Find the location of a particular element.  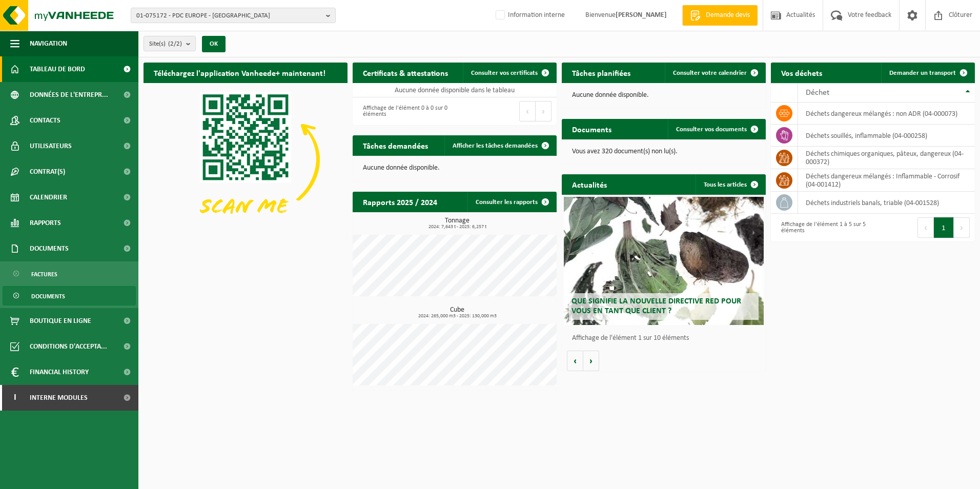

span: Demande devis is located at coordinates (728, 15).